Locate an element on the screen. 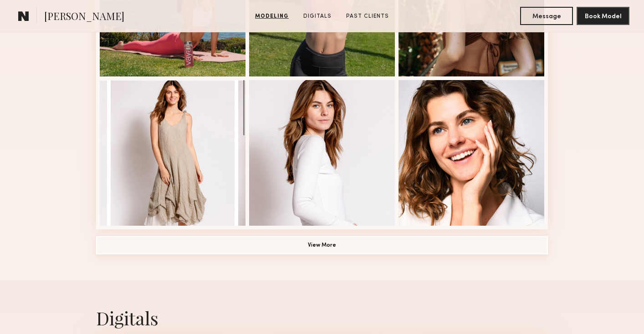 Image resolution: width=644 pixels, height=334 pixels. button: View More is located at coordinates (322, 245).